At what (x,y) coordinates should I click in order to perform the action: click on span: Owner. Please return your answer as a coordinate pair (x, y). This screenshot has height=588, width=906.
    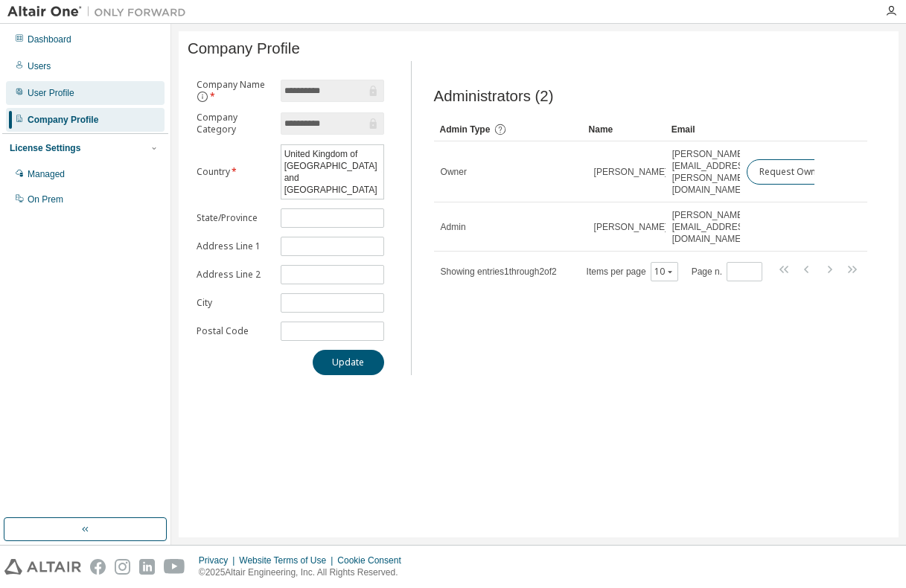
    Looking at the image, I should click on (453, 172).